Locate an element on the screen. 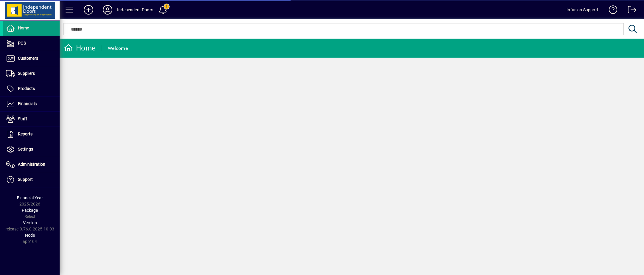 This screenshot has height=275, width=644. span: Settings is located at coordinates (25, 150).